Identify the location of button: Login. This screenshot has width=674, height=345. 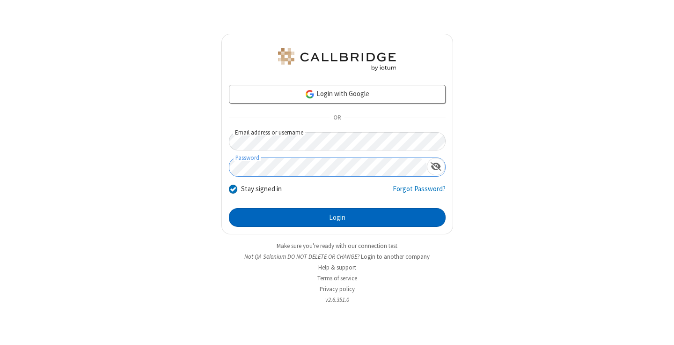
(337, 217).